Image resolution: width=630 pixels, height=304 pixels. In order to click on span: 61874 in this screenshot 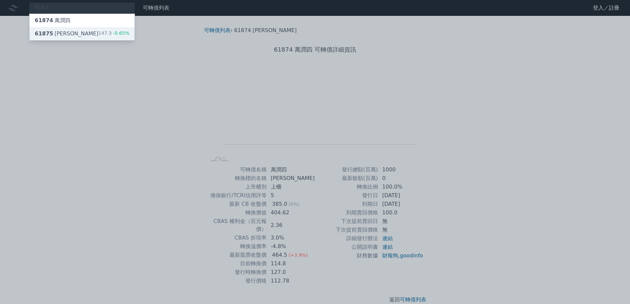, I will do `click(44, 20)`.